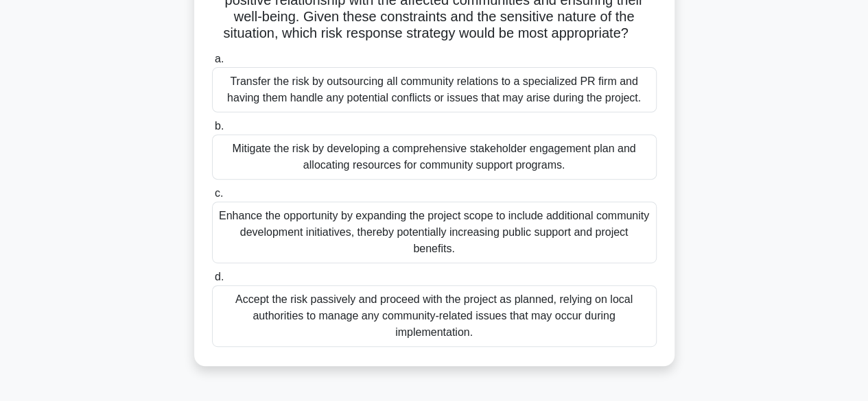  What do you see at coordinates (219, 58) in the screenshot?
I see `span: a.` at bounding box center [219, 58].